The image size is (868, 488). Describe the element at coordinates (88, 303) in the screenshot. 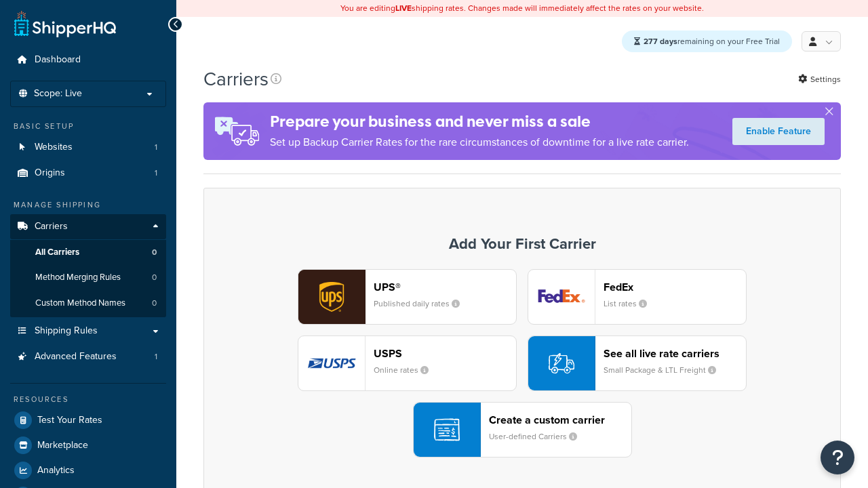

I see `a: Custom Method Names 0` at that location.